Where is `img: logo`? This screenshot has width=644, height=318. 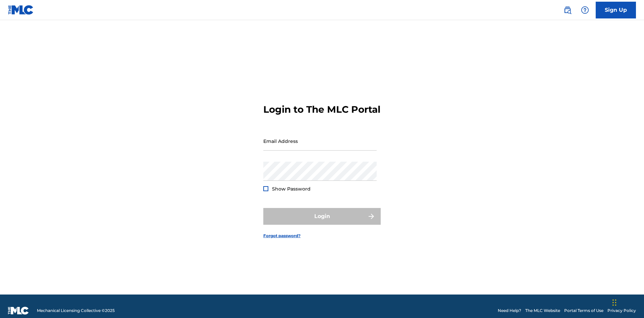 img: logo is located at coordinates (18, 311).